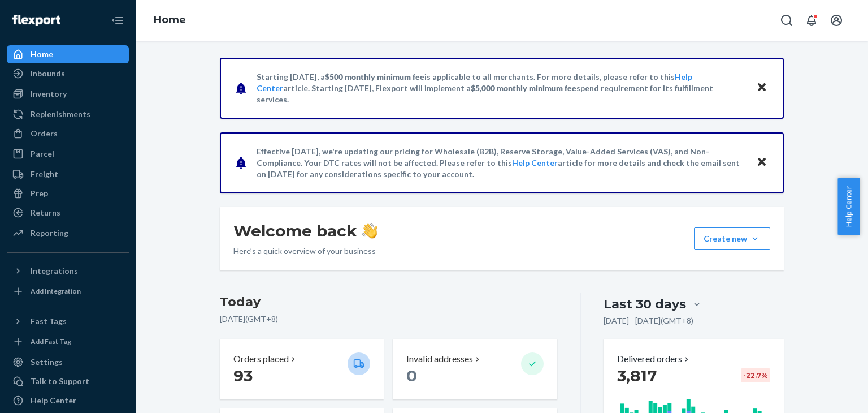 This screenshot has height=413, width=868. What do you see at coordinates (305, 251) in the screenshot?
I see `p: Here’s a quick overview of your business` at bounding box center [305, 251].